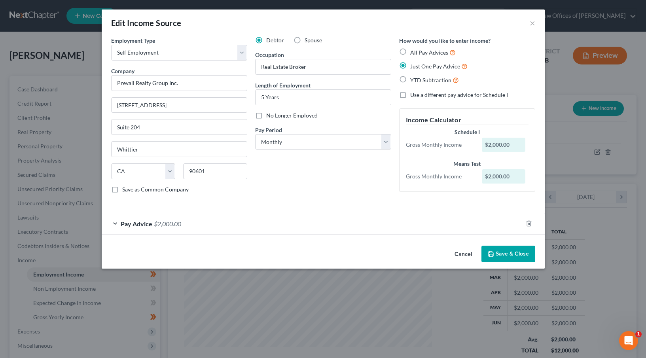 Image resolution: width=646 pixels, height=358 pixels. I want to click on span: YTD Subtraction, so click(431, 80).